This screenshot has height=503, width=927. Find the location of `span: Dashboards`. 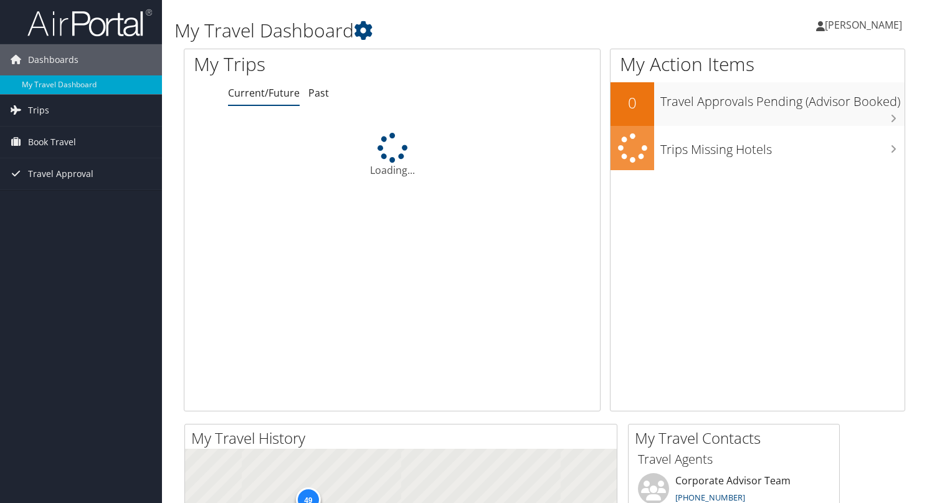

span: Dashboards is located at coordinates (53, 60).